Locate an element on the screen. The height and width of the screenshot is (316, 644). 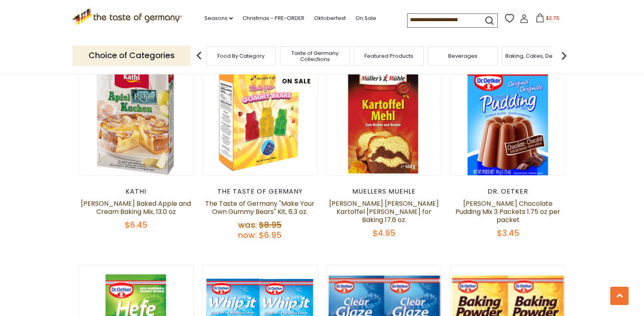
p: Choice of Categories is located at coordinates (132, 55).